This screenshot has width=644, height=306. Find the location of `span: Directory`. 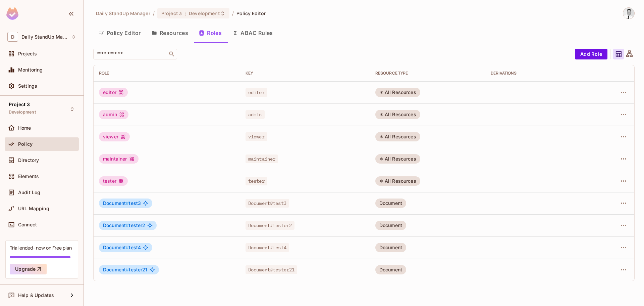

span: Directory is located at coordinates (28, 160).